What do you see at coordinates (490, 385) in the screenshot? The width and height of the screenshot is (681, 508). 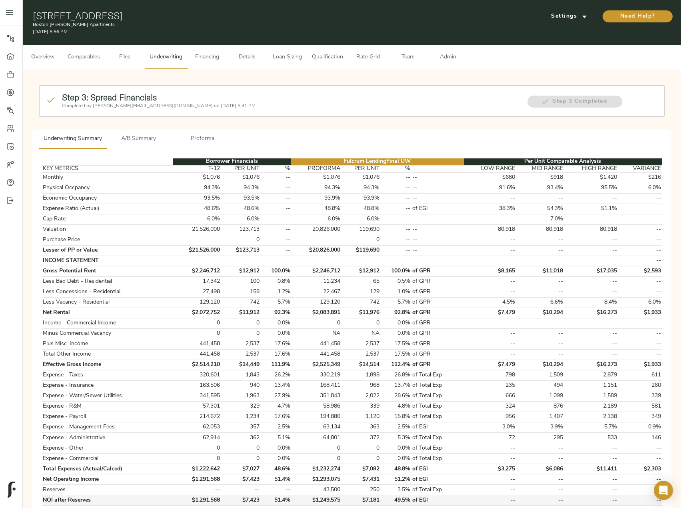 I see `td: 235` at bounding box center [490, 385].